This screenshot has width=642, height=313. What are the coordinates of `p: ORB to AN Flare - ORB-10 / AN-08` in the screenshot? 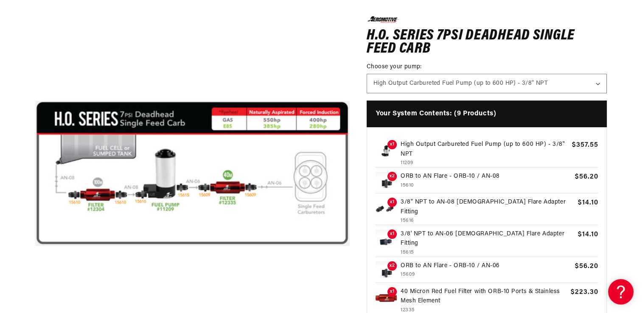 It's located at (486, 177).